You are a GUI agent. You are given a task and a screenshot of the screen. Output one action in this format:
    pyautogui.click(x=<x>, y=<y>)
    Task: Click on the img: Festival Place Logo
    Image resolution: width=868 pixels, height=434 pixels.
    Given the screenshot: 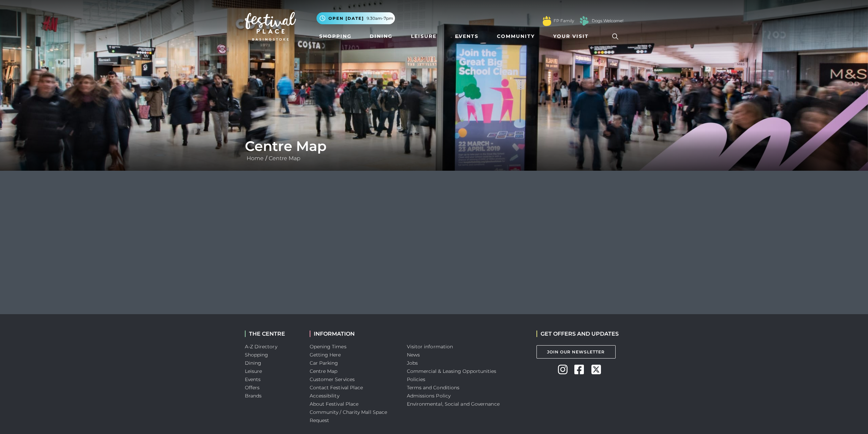 What is the action you would take?
    pyautogui.click(x=270, y=26)
    